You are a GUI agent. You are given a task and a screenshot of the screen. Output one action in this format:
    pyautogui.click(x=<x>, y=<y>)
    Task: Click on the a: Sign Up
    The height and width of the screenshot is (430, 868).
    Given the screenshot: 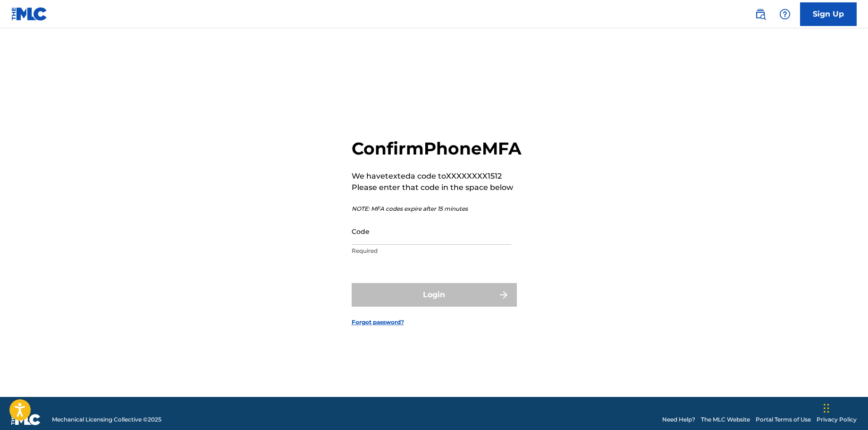 What is the action you would take?
    pyautogui.click(x=829, y=14)
    